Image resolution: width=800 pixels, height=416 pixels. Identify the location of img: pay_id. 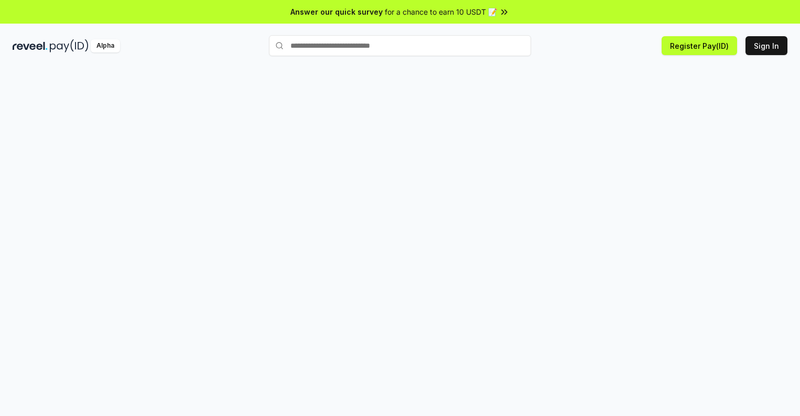
(69, 46).